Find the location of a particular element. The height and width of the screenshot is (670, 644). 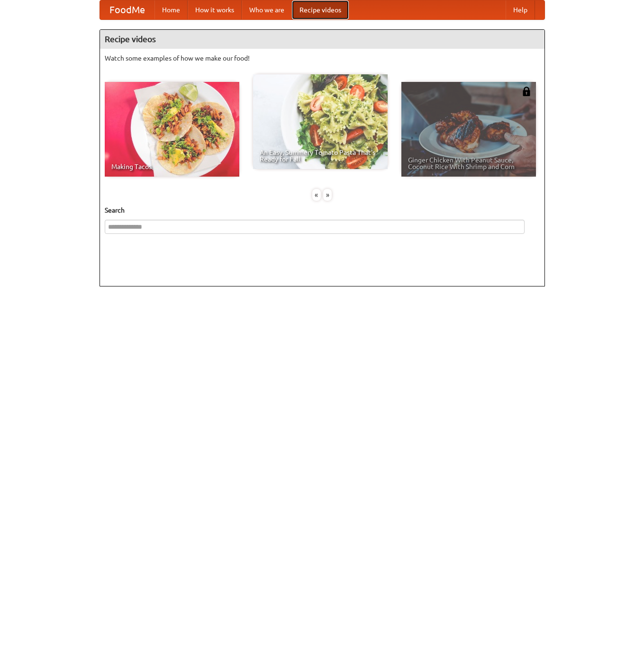

span: Making Tacos is located at coordinates (172, 167).